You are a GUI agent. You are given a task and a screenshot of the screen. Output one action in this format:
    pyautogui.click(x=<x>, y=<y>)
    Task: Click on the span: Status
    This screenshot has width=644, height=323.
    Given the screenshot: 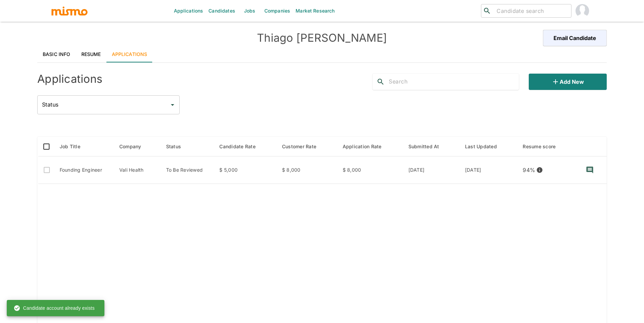 What is the action you would take?
    pyautogui.click(x=178, y=147)
    